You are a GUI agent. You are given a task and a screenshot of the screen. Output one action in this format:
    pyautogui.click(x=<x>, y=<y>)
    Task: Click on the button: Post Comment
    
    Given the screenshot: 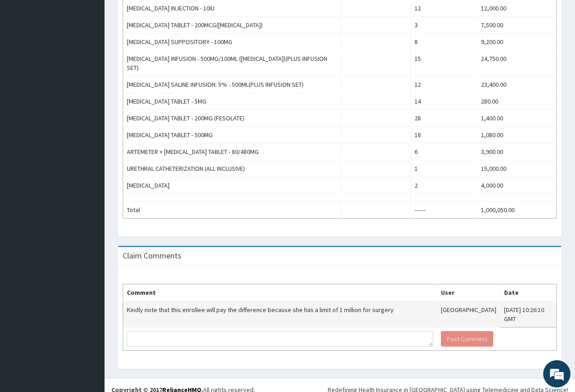 What is the action you would take?
    pyautogui.click(x=467, y=339)
    